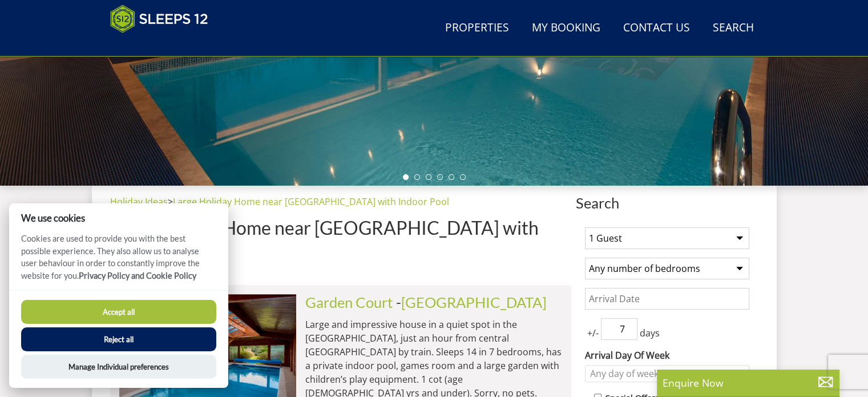 Image resolution: width=868 pixels, height=397 pixels. I want to click on button: Accept all, so click(118, 312).